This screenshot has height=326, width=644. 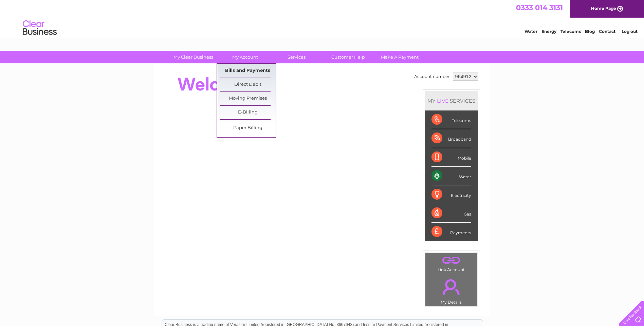 I want to click on div: Water, so click(x=451, y=176).